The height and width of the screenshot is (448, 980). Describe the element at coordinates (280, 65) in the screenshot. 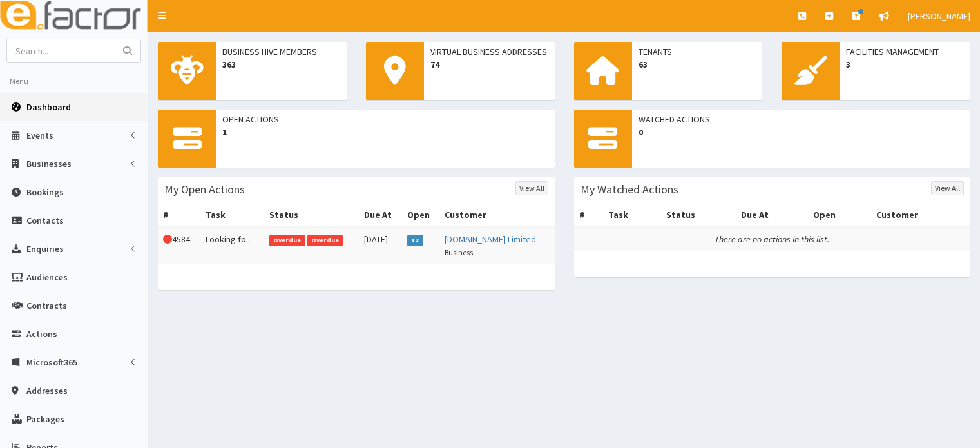

I see `span: 363` at that location.